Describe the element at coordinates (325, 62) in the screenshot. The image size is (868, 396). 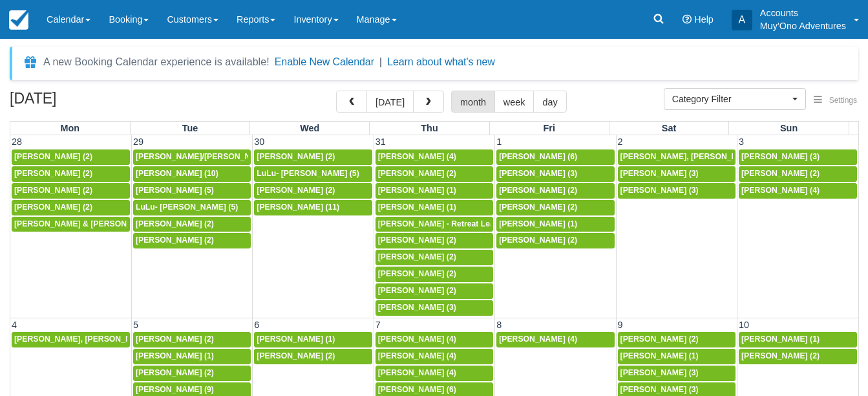
I see `button: Enable New Calendar` at that location.